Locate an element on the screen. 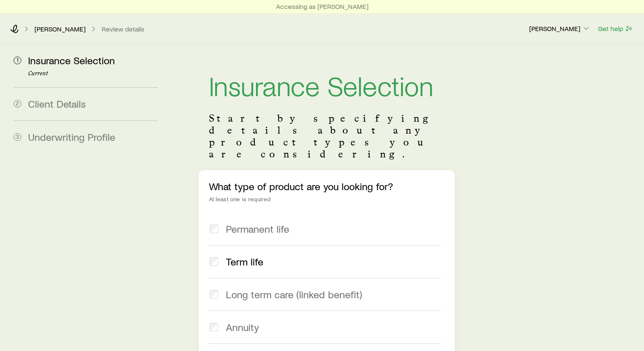 The height and width of the screenshot is (351, 644). input: Annuity is located at coordinates (214, 327).